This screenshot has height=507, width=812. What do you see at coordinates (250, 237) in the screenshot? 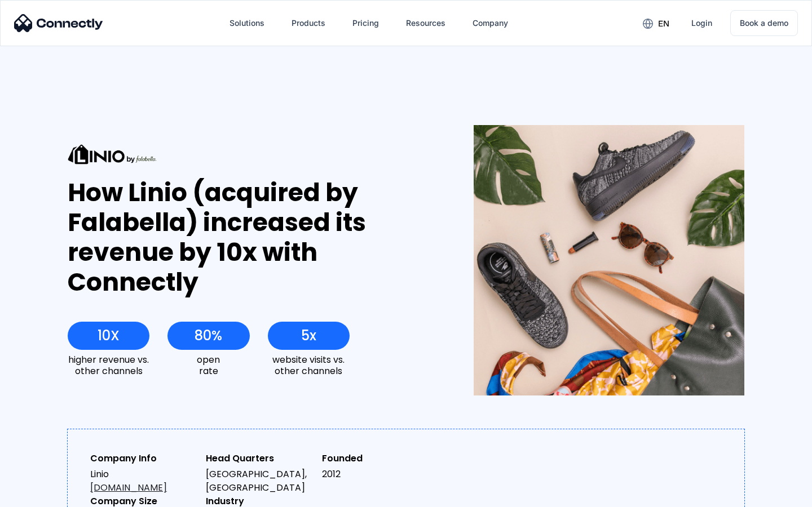
I see `div: How Linio (acquired by Falabella) increased its revenue by 10x with Connectly` at bounding box center [250, 237].